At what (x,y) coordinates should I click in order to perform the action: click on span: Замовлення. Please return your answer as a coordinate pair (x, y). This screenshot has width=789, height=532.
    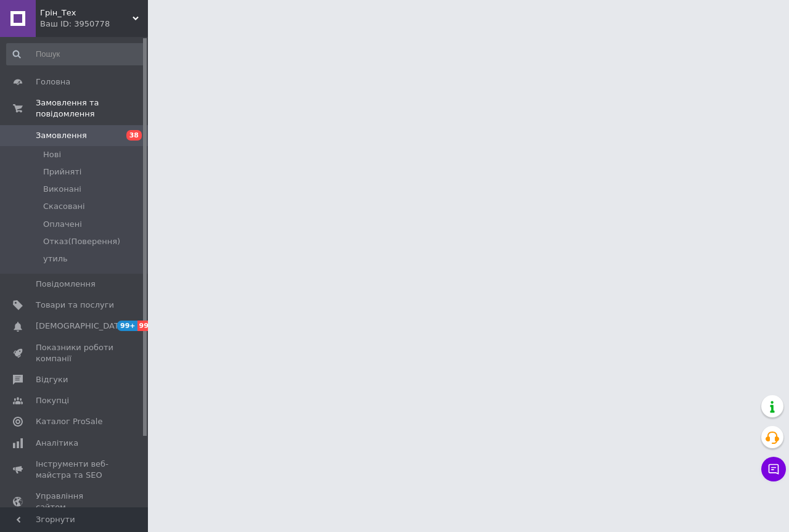
    Looking at the image, I should click on (61, 135).